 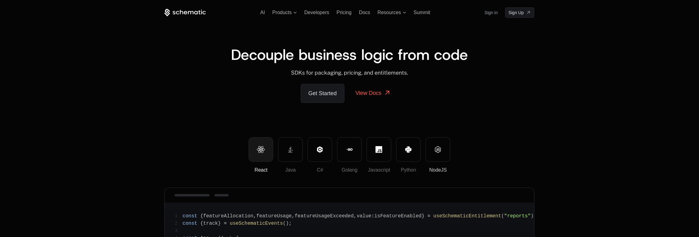 I want to click on button: C#, so click(x=320, y=150).